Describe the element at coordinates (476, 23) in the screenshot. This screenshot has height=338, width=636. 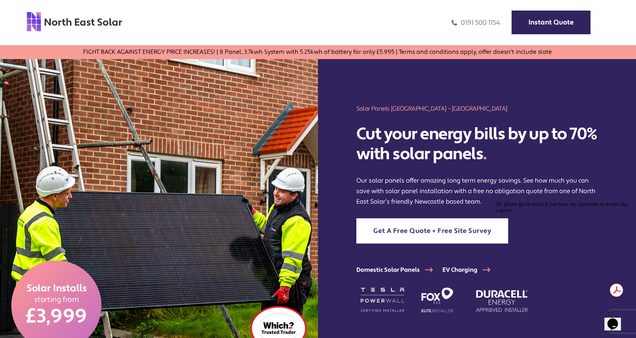
I see `a: 0191 500 1154` at that location.